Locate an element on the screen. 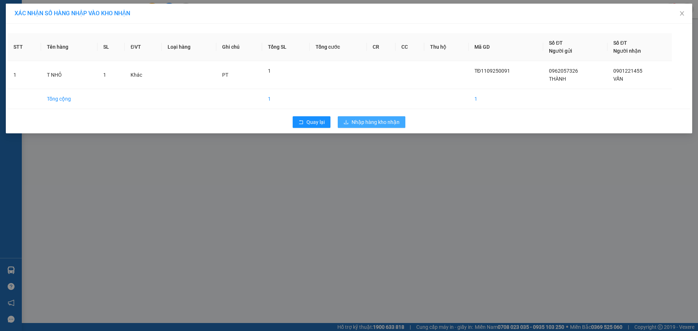 This screenshot has width=698, height=331. th: STT is located at coordinates (24, 47).